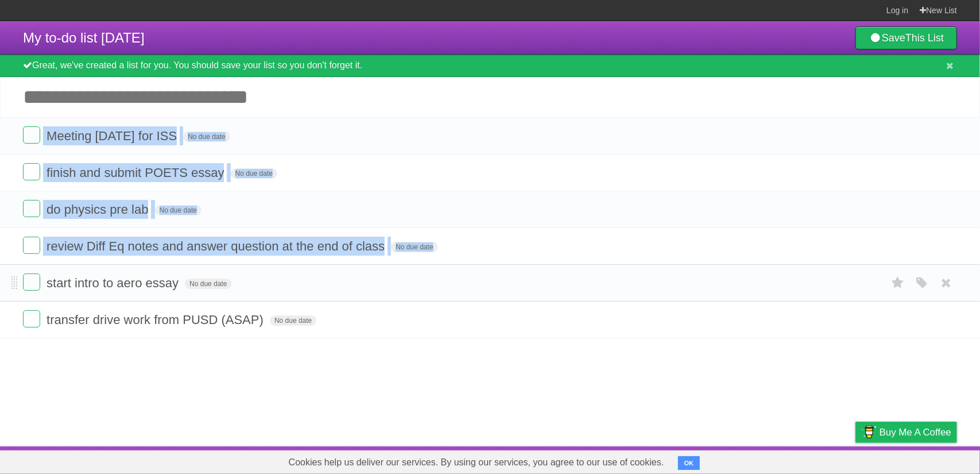 Image resolution: width=980 pixels, height=474 pixels. What do you see at coordinates (763, 460) in the screenshot?
I see `a: Developers` at bounding box center [763, 460].